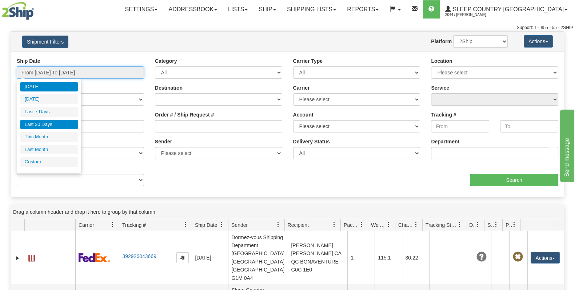  Describe the element at coordinates (267, 9) in the screenshot. I see `a: Ship` at that location.